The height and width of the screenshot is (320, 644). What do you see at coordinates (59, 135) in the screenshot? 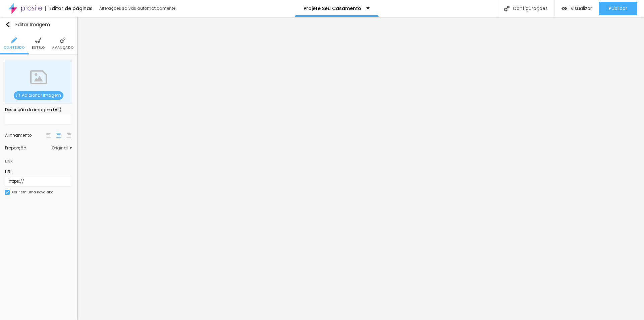
I see `img: paragraph-center-align.svg` at bounding box center [59, 135].